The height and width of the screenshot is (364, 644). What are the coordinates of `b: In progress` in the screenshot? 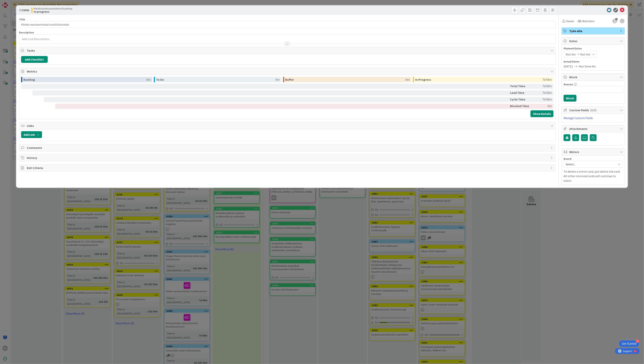 It's located at (53, 12).